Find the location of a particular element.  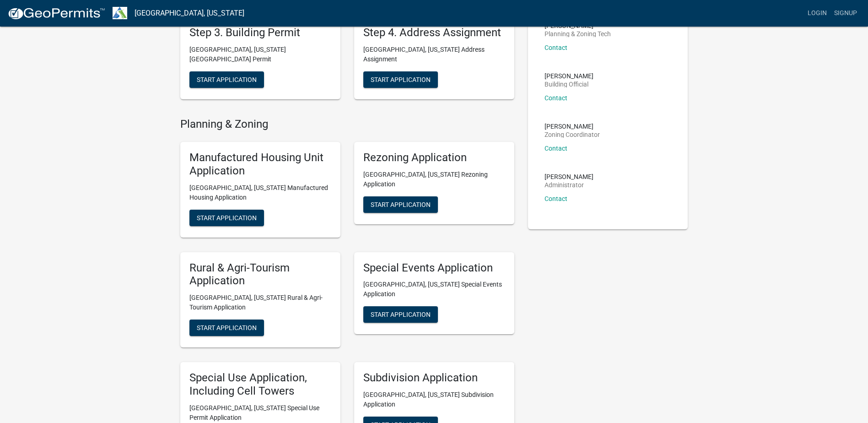

a: Signup is located at coordinates (846, 13).